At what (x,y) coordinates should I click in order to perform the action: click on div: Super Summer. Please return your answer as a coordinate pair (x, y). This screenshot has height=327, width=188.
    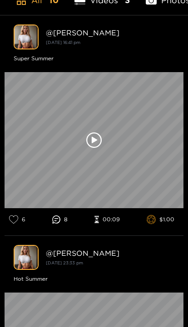
    Looking at the image, I should click on (94, 59).